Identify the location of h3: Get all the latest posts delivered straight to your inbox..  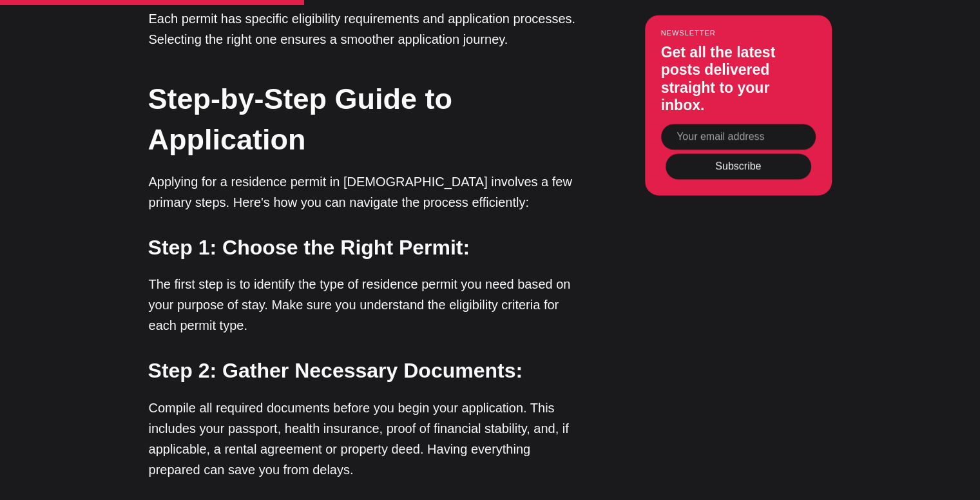
(738, 79).